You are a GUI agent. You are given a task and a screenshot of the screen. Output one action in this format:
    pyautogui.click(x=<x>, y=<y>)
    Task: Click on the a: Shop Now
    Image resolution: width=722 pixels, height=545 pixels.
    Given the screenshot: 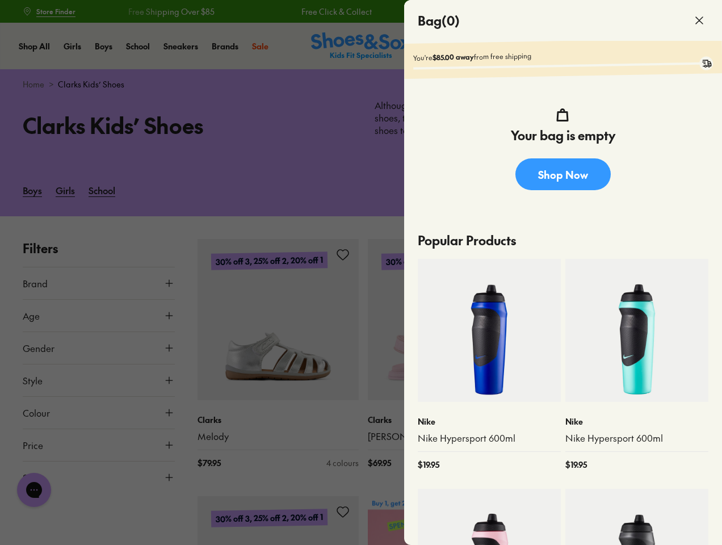 What is the action you would take?
    pyautogui.click(x=563, y=174)
    